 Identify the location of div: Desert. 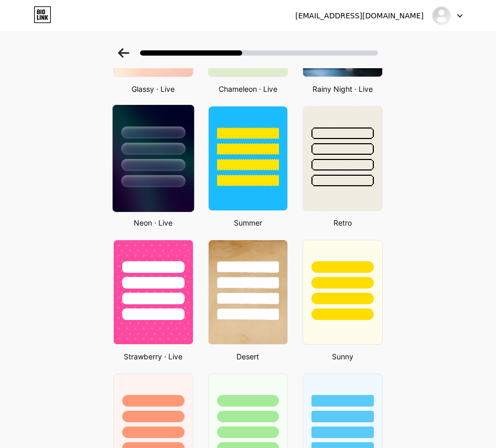
(248, 356).